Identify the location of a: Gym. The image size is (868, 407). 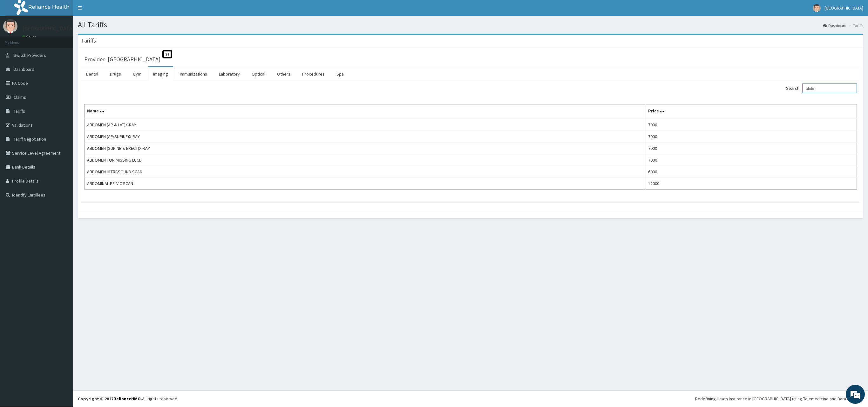
(137, 74).